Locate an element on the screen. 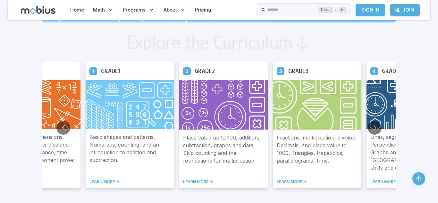  a: Grade 2 is located at coordinates (187, 71).